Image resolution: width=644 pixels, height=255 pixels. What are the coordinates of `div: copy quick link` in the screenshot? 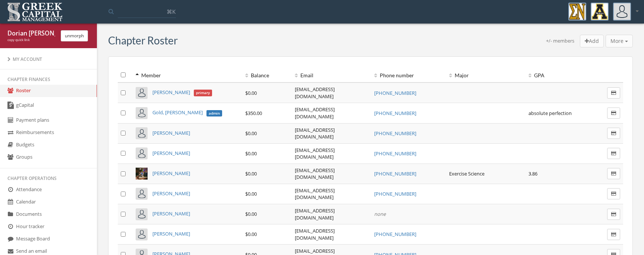 It's located at (31, 40).